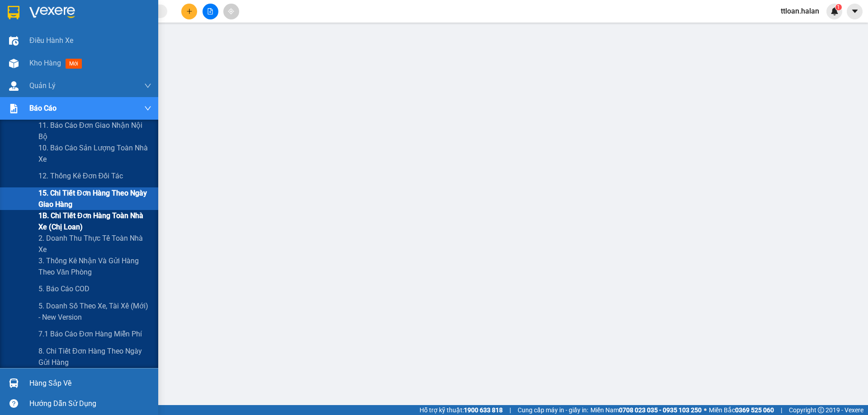 The width and height of the screenshot is (868, 415). What do you see at coordinates (80, 175) in the screenshot?
I see `span: 12. Thống kê đơn đối tác` at bounding box center [80, 175].